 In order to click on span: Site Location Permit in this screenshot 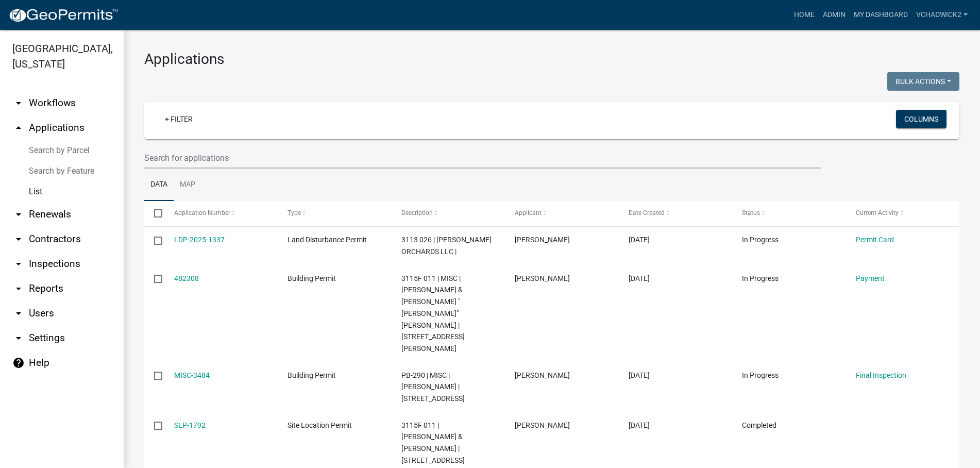, I will do `click(320, 425)`.